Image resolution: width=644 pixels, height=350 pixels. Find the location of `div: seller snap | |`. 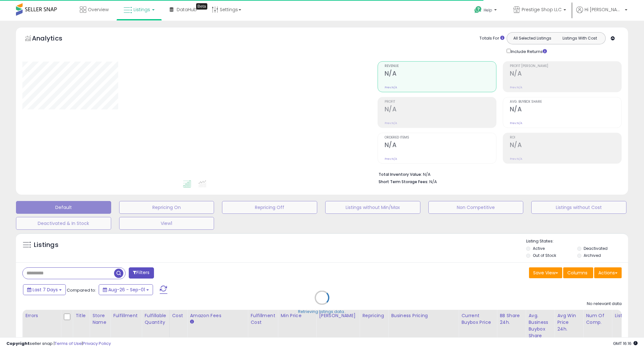

div: seller snap | | is located at coordinates (59, 344).